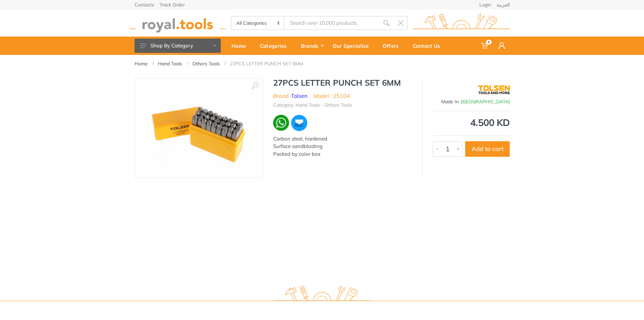 Image resolution: width=644 pixels, height=320 pixels. Describe the element at coordinates (178, 46) in the screenshot. I see `button: Shop By Category` at that location.